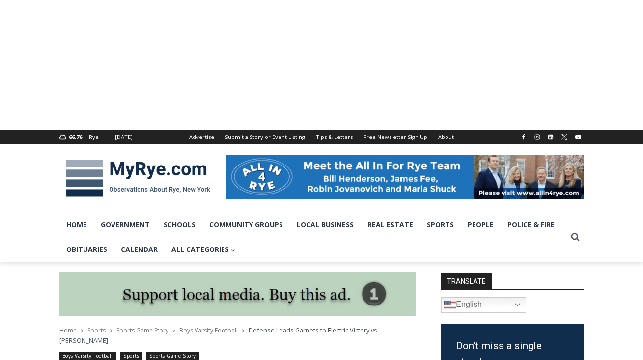 The image size is (643, 360). Describe the element at coordinates (203, 250) in the screenshot. I see `a: All Categories` at that location.